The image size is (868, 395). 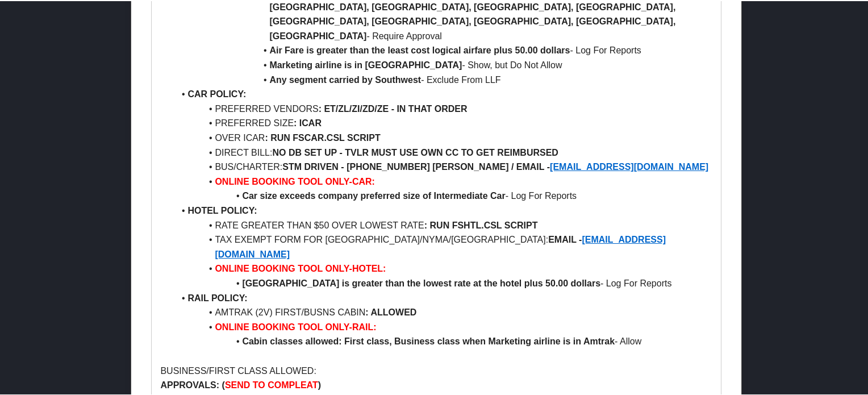 What do you see at coordinates (429, 340) in the screenshot?
I see `strong: Cabin classes allowed: First class, Business class when Marketing airline is in Amtrak` at bounding box center [429, 340].